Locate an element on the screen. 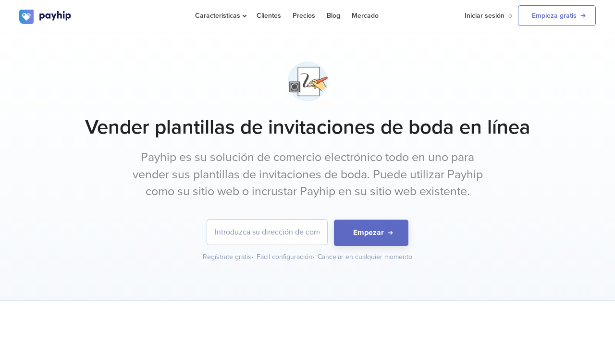  button: Empezar is located at coordinates (371, 233).